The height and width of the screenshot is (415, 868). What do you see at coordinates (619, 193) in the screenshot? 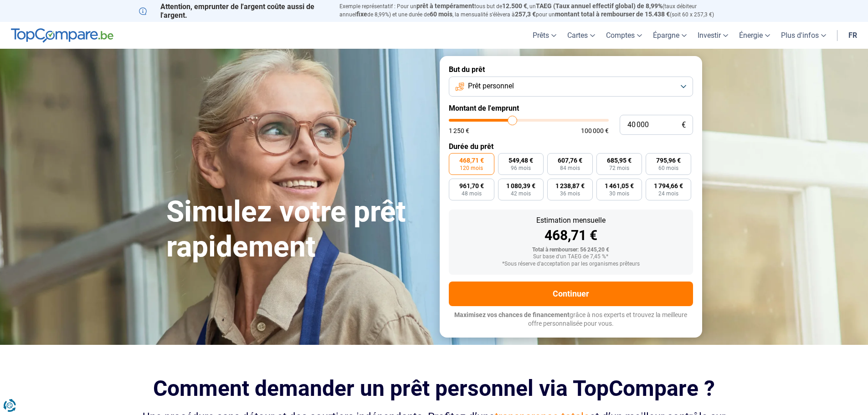
I see `span: 30 mois` at bounding box center [619, 193].